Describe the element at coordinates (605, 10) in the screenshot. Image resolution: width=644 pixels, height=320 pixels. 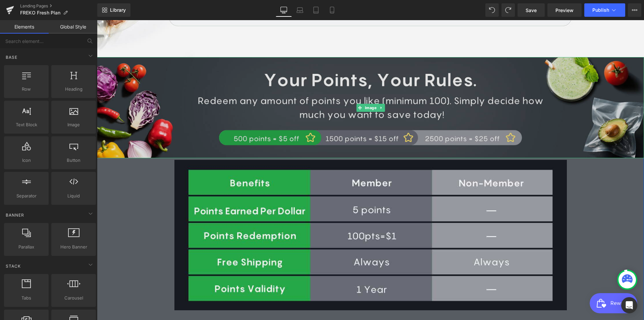
I see `button: Publish` at that location.